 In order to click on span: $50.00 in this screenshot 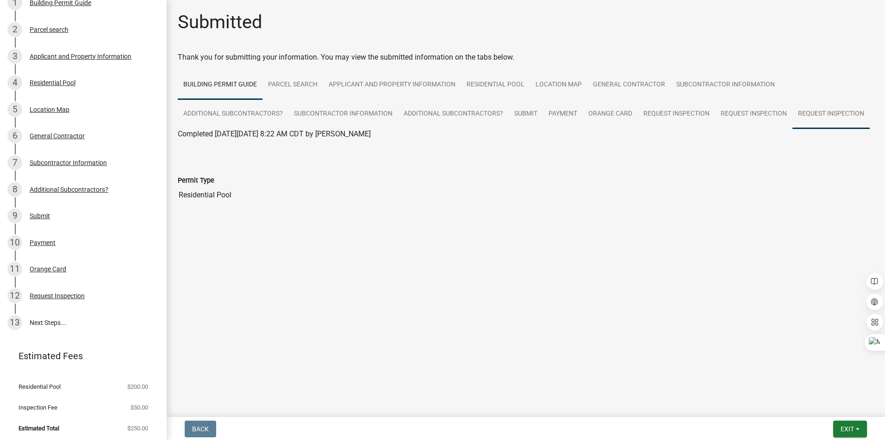, I will do `click(139, 408)`.